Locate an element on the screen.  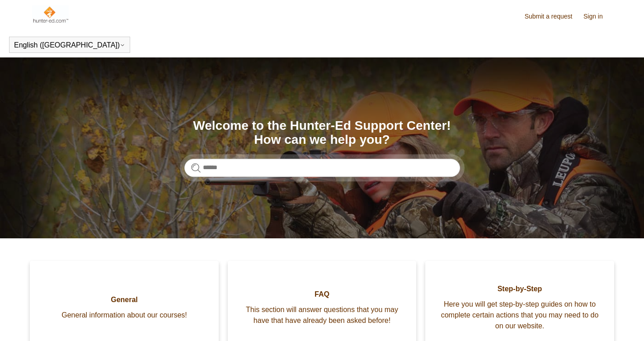
a: Sign in is located at coordinates (597, 16).